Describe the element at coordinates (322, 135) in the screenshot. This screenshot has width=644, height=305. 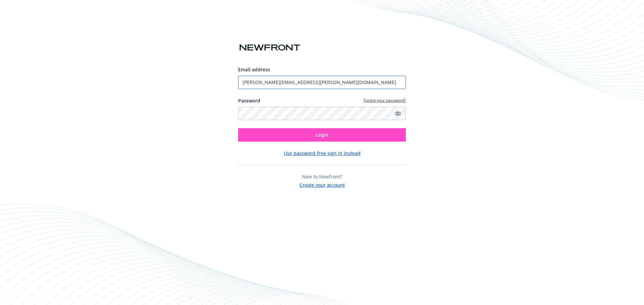
I see `button: Login` at that location.